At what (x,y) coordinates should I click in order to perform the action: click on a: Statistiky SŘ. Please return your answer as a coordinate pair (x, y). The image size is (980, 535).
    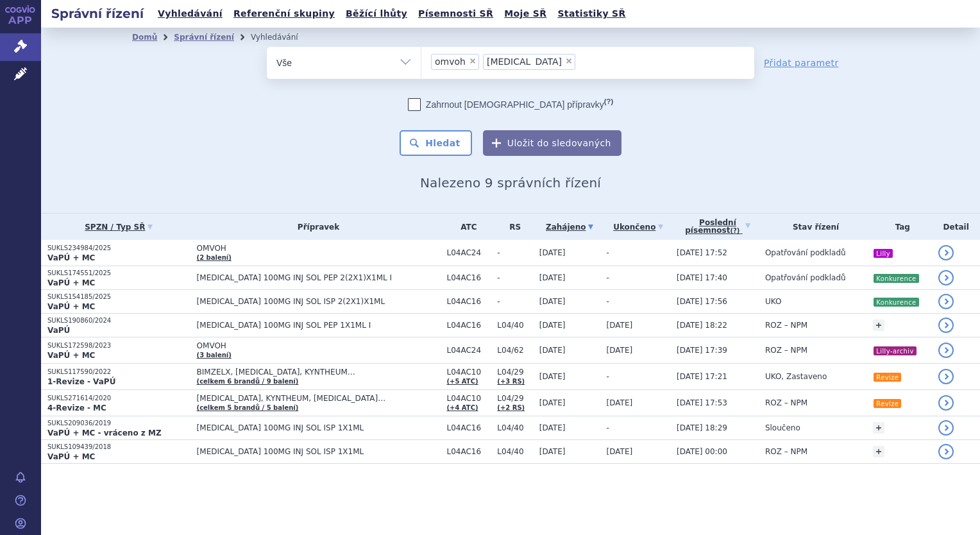
    Looking at the image, I should click on (591, 13).